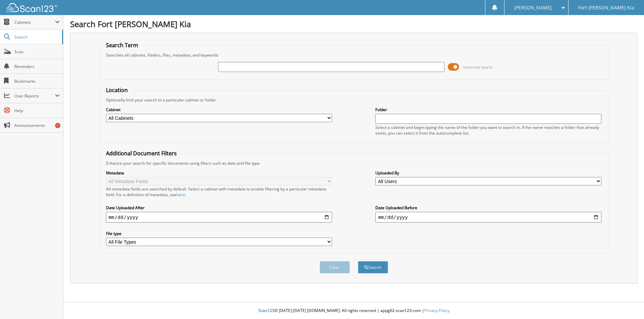 The image size is (644, 319). What do you see at coordinates (489, 217) in the screenshot?
I see `input: end` at bounding box center [489, 217].